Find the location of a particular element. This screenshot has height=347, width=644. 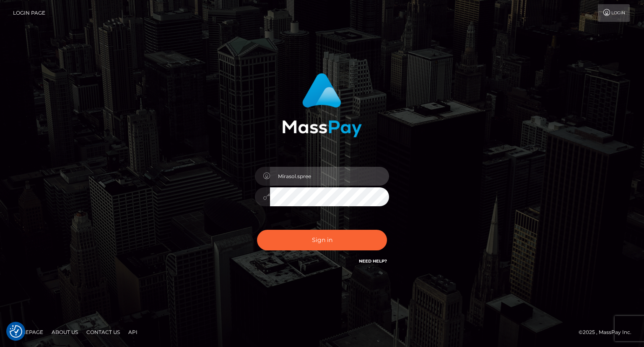

a: API is located at coordinates (133, 331).